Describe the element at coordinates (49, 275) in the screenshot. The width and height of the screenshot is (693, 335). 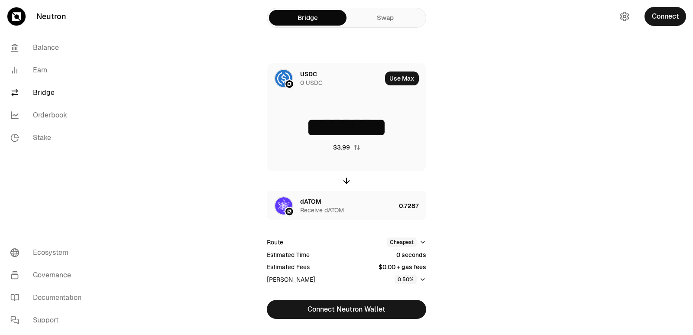
I see `a: Governance` at that location.